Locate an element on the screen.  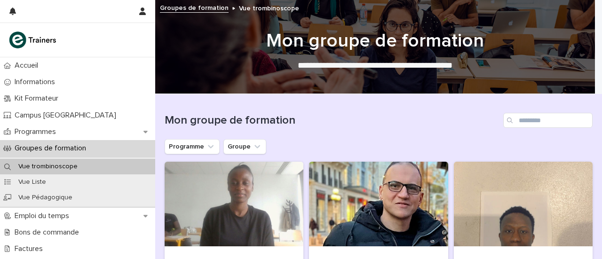
img: K0CqGN7SDeD6s4JG8KQk is located at coordinates (33, 40).